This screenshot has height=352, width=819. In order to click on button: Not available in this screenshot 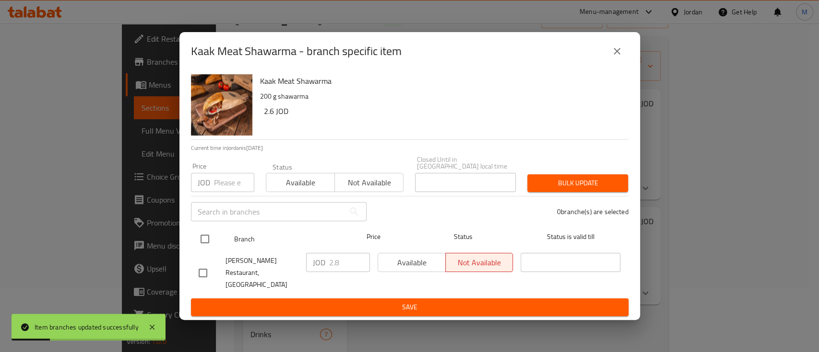, I will do `click(369, 183)`.